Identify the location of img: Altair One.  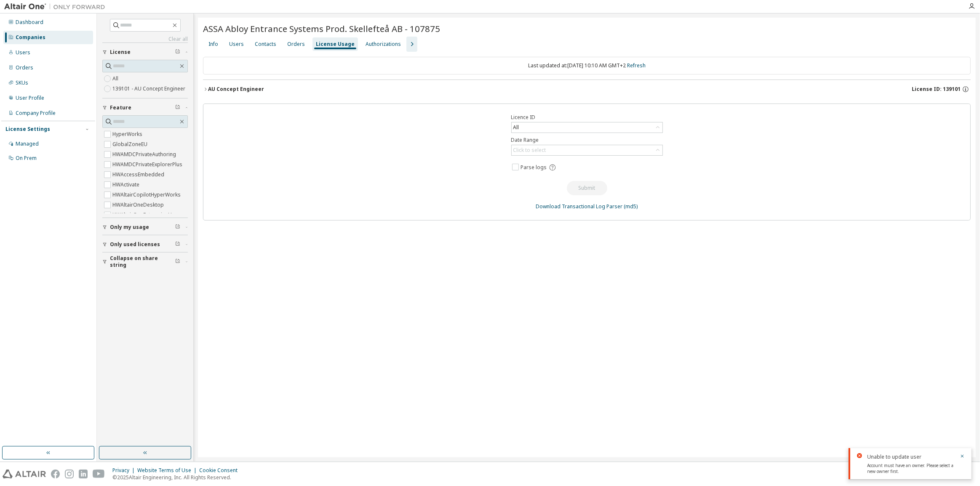
(57, 7).